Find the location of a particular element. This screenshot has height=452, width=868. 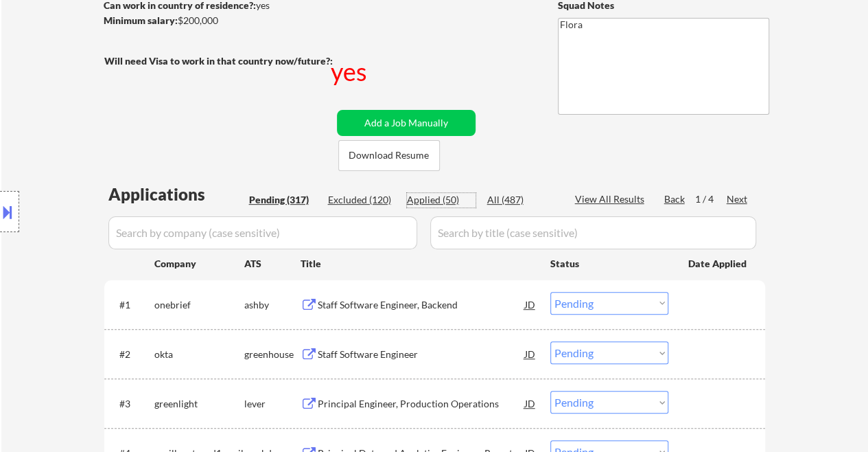

div: Applied (50) is located at coordinates (441, 200).